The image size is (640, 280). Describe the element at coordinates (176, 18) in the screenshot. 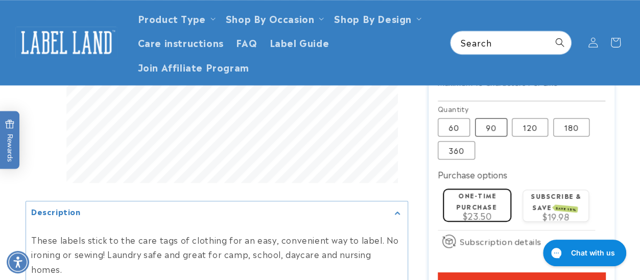

I see `summary: Product Type` at that location.